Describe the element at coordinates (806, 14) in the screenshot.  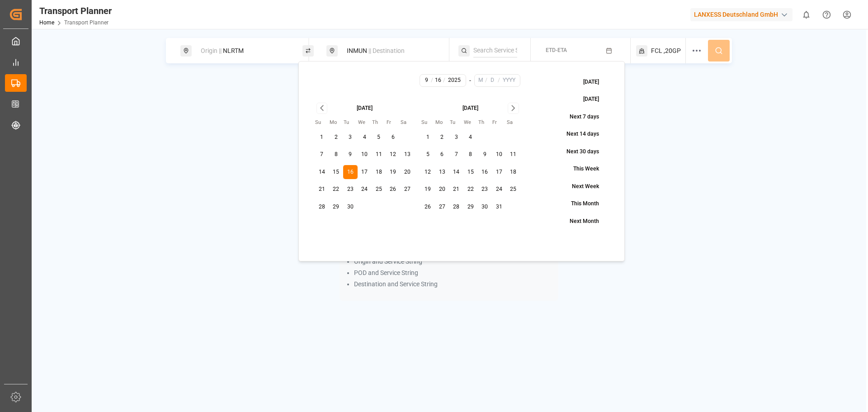
I see `button: show 0 new notifications` at that location.